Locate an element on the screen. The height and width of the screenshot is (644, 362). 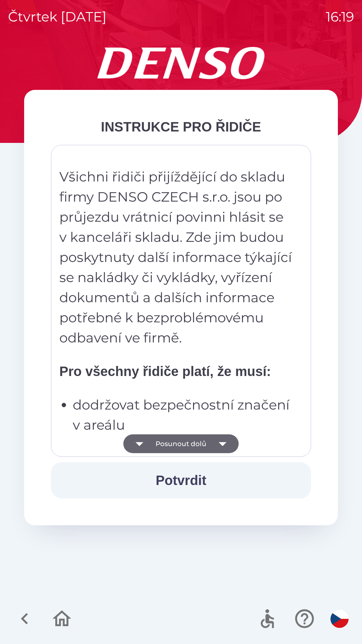
div: INSTRUKCE PRO ŘIDIČE is located at coordinates (181, 127).